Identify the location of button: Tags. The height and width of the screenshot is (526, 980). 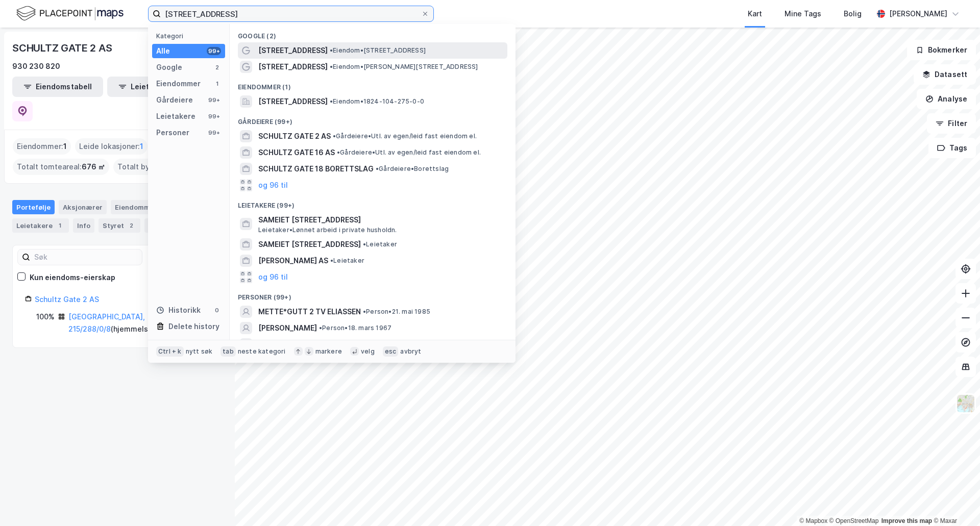
(952, 148).